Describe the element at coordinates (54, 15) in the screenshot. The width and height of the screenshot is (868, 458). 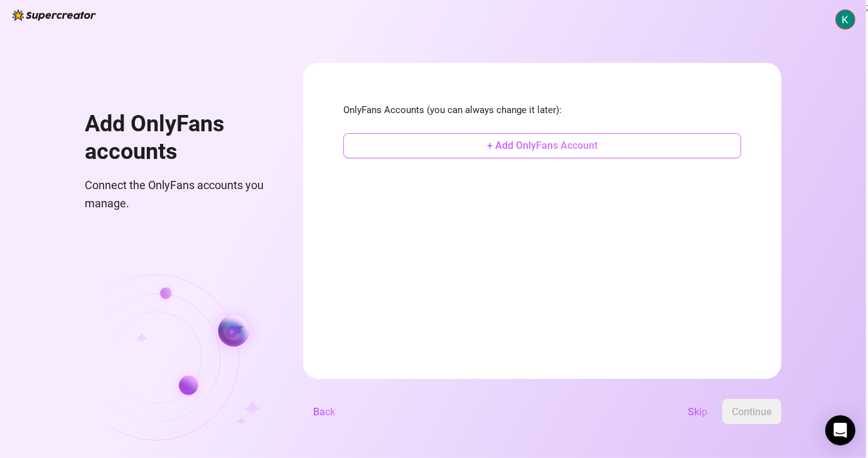
I see `img: logo` at that location.